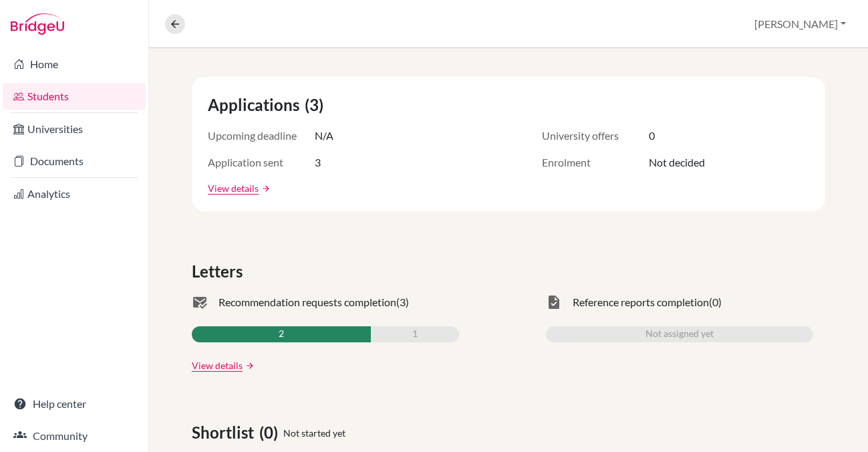 The height and width of the screenshot is (452, 868). What do you see at coordinates (261, 163) in the screenshot?
I see `span: Application sent` at bounding box center [261, 163].